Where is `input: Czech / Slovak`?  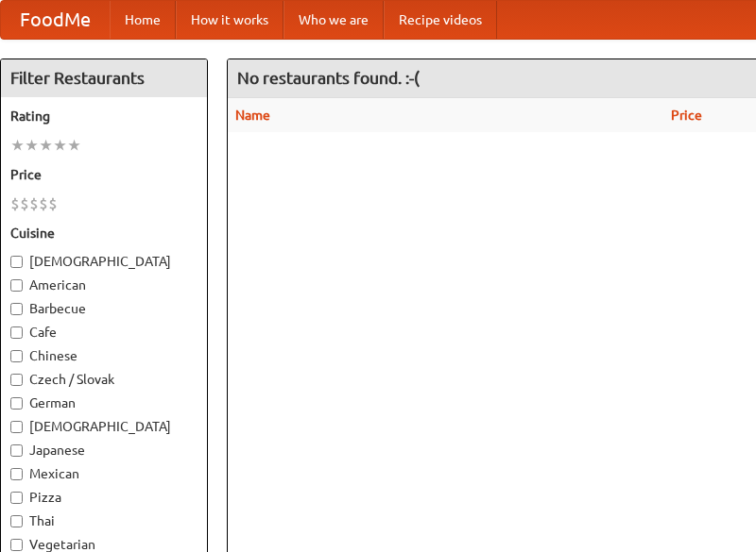 input: Czech / Slovak is located at coordinates (16, 380).